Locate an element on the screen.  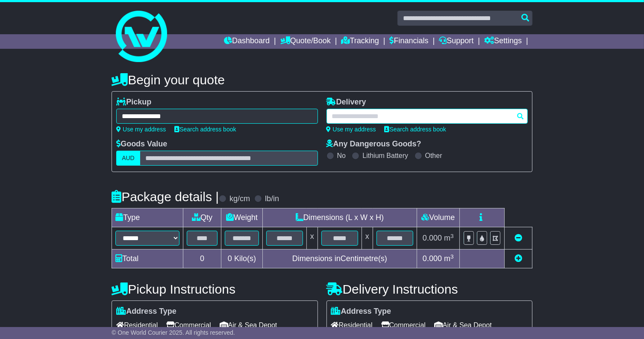
a: Add new item is located at coordinates (519, 258).